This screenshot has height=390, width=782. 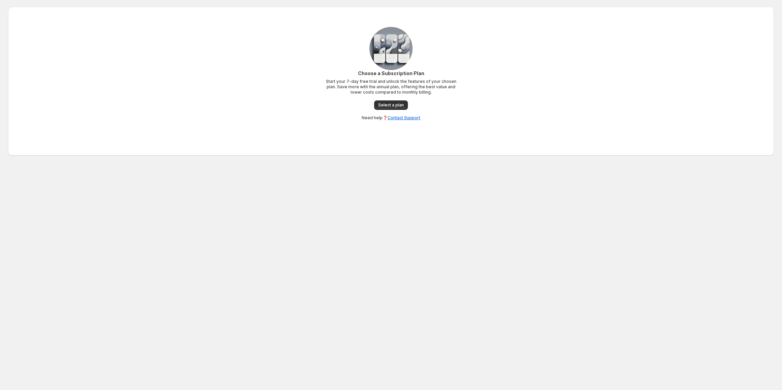 I want to click on a: Select a plan, so click(x=391, y=105).